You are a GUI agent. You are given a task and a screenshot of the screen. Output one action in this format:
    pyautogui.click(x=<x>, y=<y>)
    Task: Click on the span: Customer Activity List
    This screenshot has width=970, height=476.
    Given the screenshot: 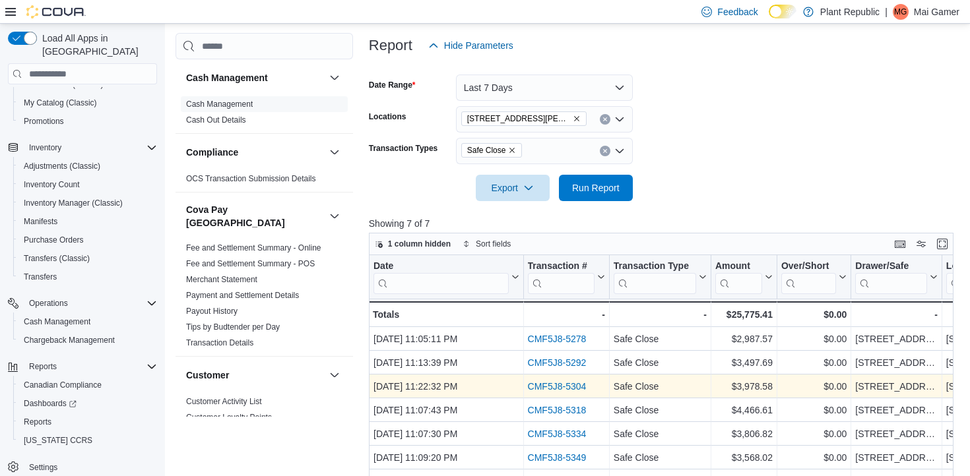 What is the action you would take?
    pyautogui.click(x=224, y=402)
    